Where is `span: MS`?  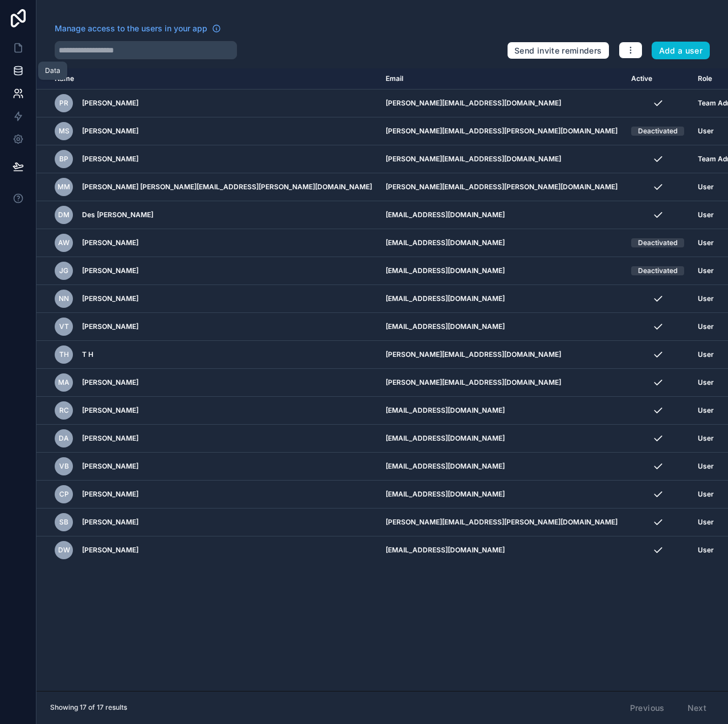 span: MS is located at coordinates (64, 131).